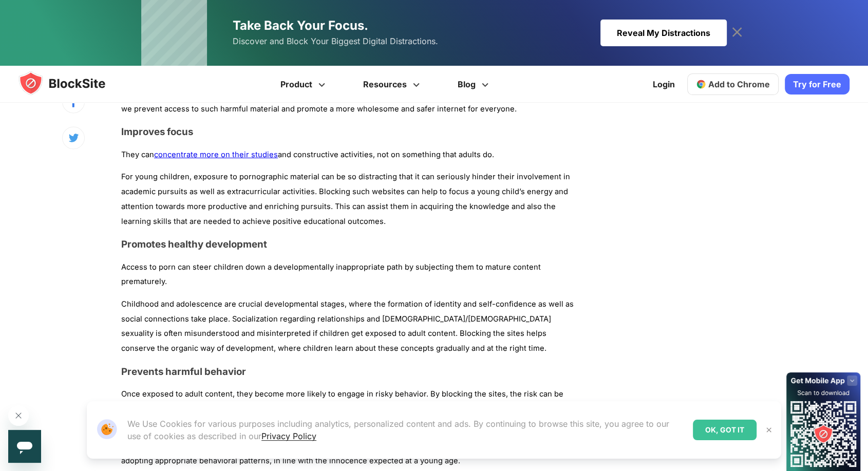 The image size is (868, 471). I want to click on p: For young children, exposure to pornographic material can be so distracting that it can seriously..., so click(350, 199).